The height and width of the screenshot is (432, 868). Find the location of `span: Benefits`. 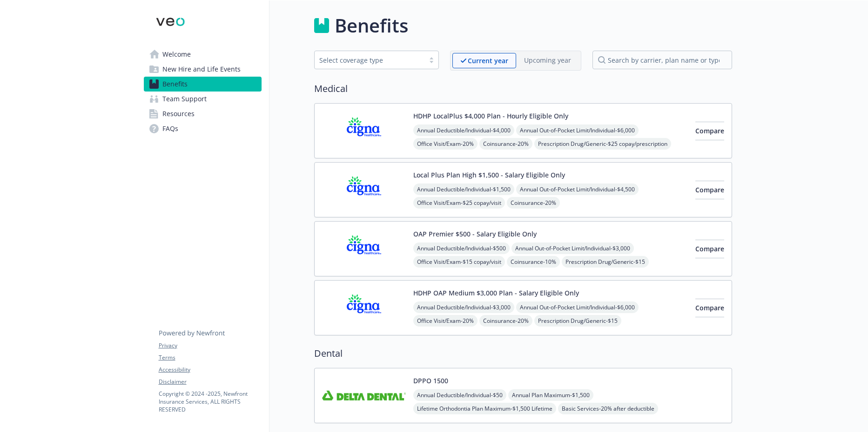

span: Benefits is located at coordinates (175, 84).